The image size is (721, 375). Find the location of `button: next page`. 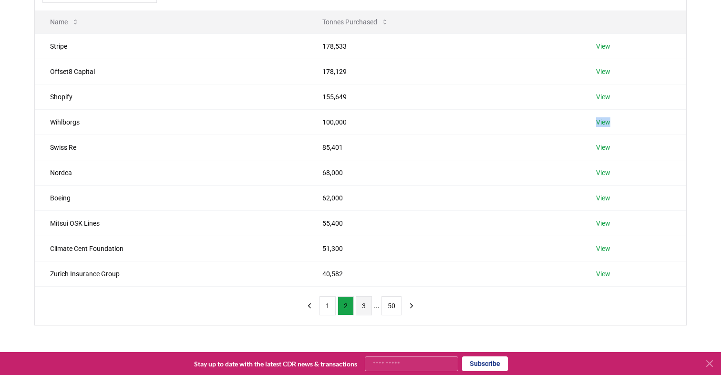

button: next page is located at coordinates (411, 306).